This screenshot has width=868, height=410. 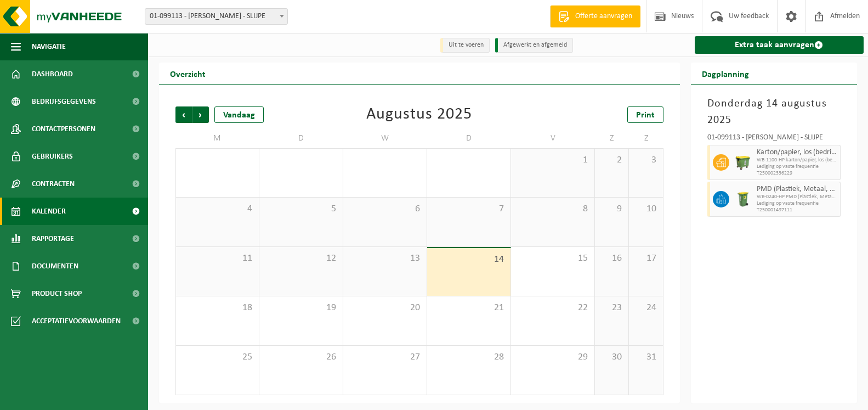 What do you see at coordinates (612, 259) in the screenshot?
I see `span: 16` at bounding box center [612, 259].